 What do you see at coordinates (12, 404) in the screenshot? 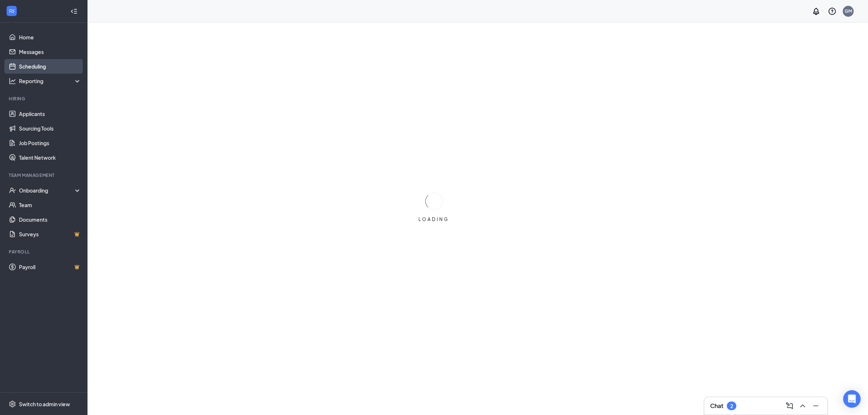
I see `svg: Settings` at bounding box center [12, 404].